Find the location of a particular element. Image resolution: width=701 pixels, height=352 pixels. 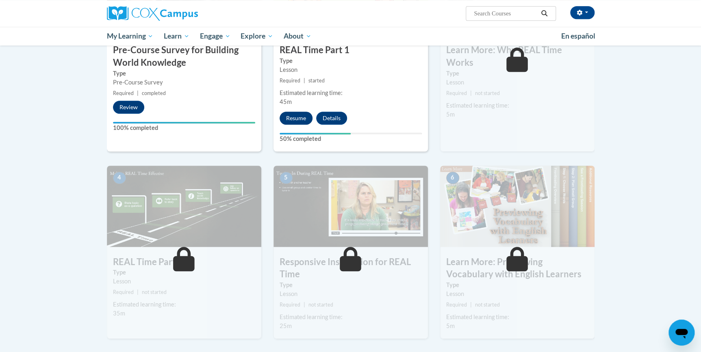

span: Engage is located at coordinates (215, 36).